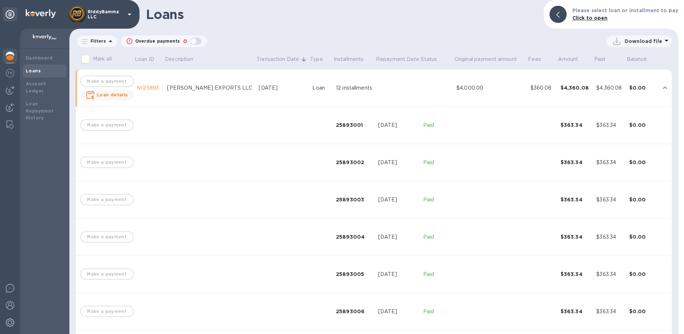 This screenshot has height=334, width=684. What do you see at coordinates (317, 59) in the screenshot?
I see `p: Type` at bounding box center [317, 59].